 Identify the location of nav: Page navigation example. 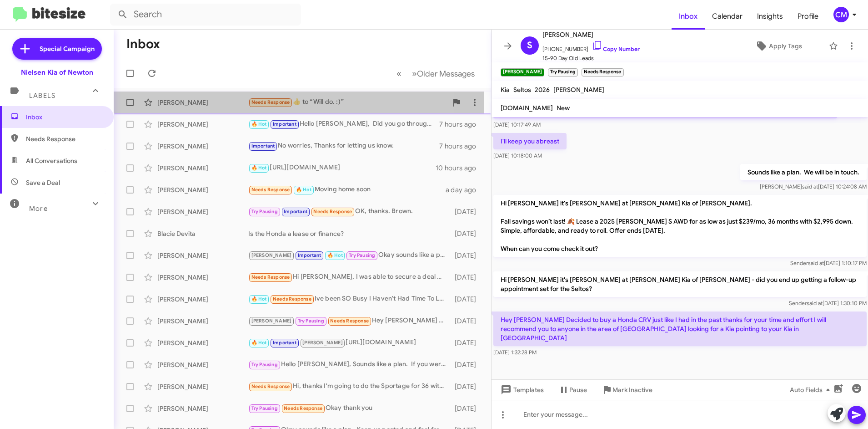
(436, 73).